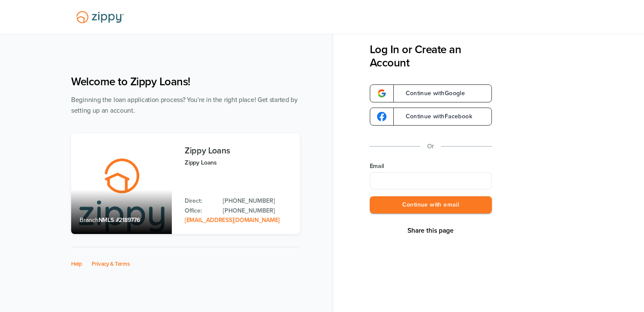 The image size is (644, 312). Describe the element at coordinates (257, 201) in the screenshot. I see `a: Direct Phone: 512-975-2947` at that location.